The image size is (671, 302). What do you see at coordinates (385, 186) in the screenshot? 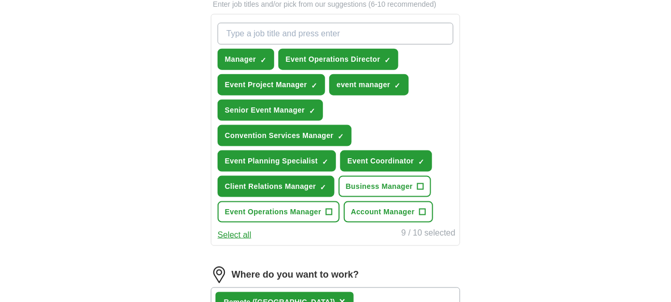
I see `button: Business Manager` at bounding box center [385, 186].